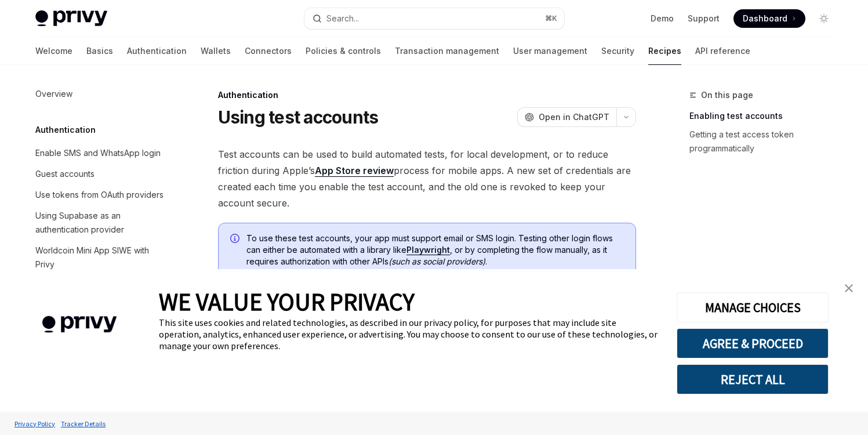 Image resolution: width=868 pixels, height=435 pixels. I want to click on a: Using Supabase as an authentication provider, so click(100, 223).